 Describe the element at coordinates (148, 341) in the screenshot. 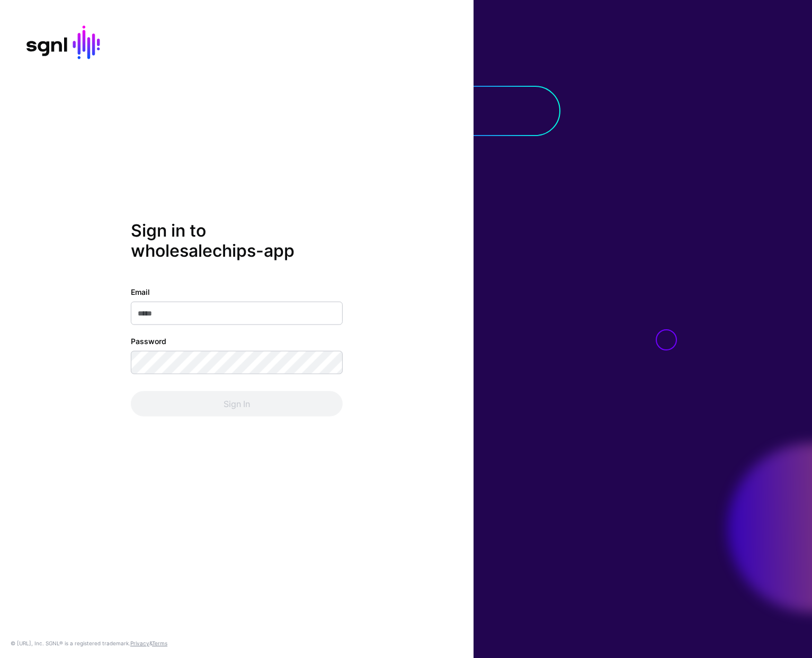

I see `label: Password` at that location.